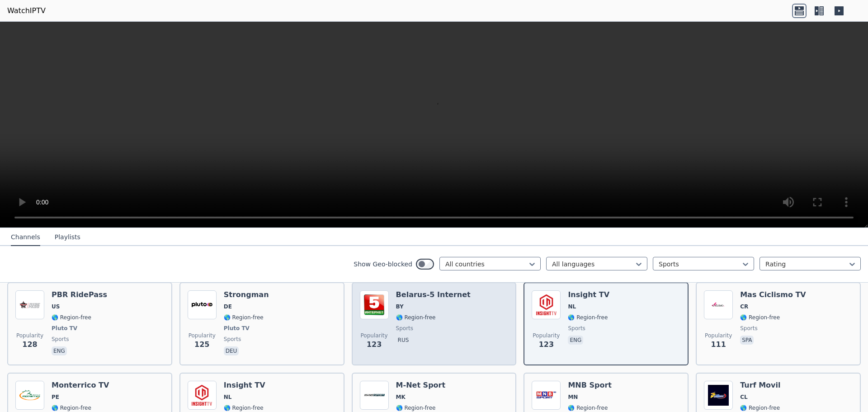 This screenshot has height=412, width=868. I want to click on span: PE, so click(55, 397).